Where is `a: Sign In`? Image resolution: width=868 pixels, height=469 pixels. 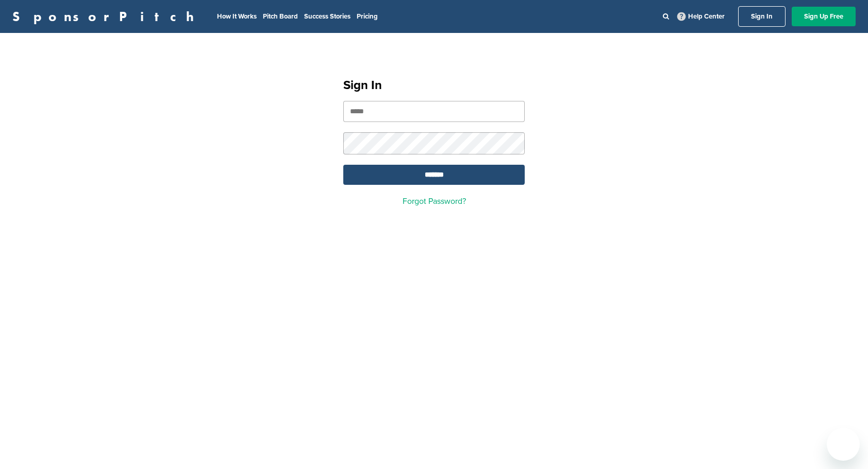
a: Sign In is located at coordinates (762, 17).